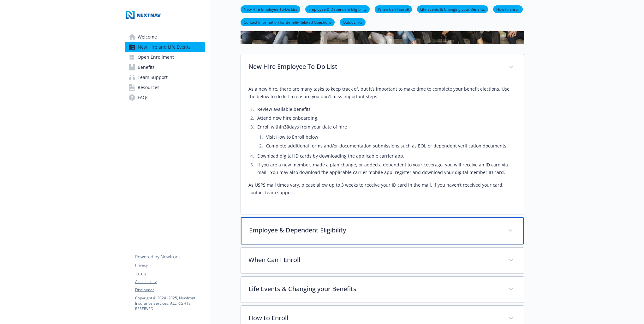 The image size is (644, 324). Describe the element at coordinates (374, 67) in the screenshot. I see `p: New Hire Employee To-Do List` at that location.